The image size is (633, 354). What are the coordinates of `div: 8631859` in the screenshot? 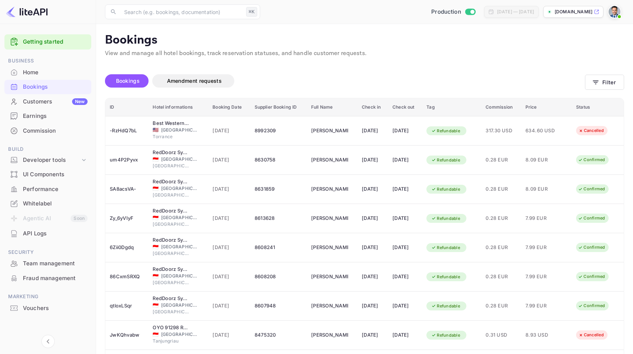 It's located at (278, 189).